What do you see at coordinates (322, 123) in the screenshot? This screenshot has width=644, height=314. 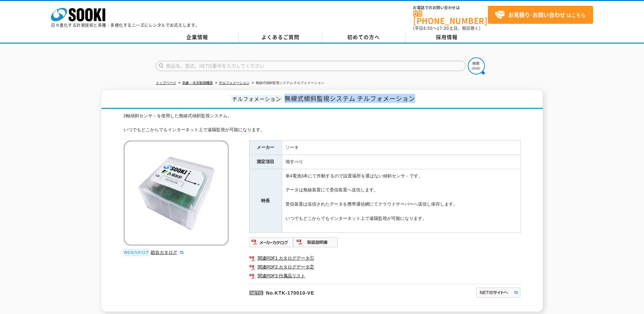 I see `div: 2軸傾斜センサ－を使用した無線式傾斜監視システム。 いつでもどこからでもインターネット上で遠隔監視が可能になります。` at bounding box center [322, 123].